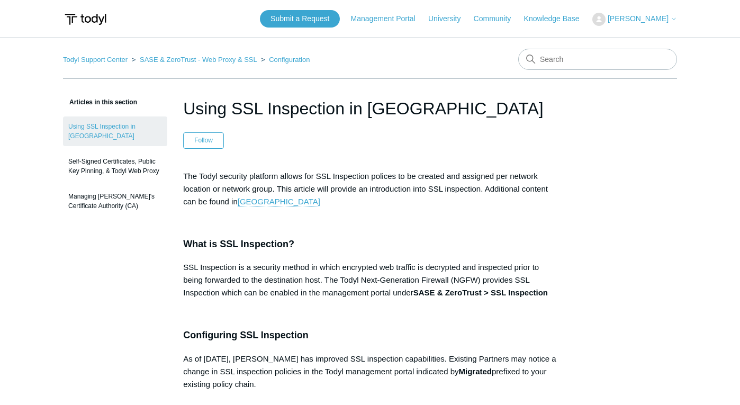  What do you see at coordinates (557, 19) in the screenshot?
I see `a: Knowledge Base` at bounding box center [557, 19].